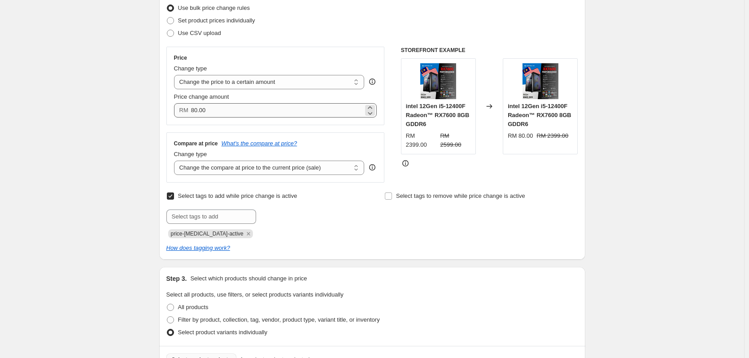 The image size is (749, 358). What do you see at coordinates (198, 248) in the screenshot?
I see `a: How does tagging work?` at bounding box center [198, 248].